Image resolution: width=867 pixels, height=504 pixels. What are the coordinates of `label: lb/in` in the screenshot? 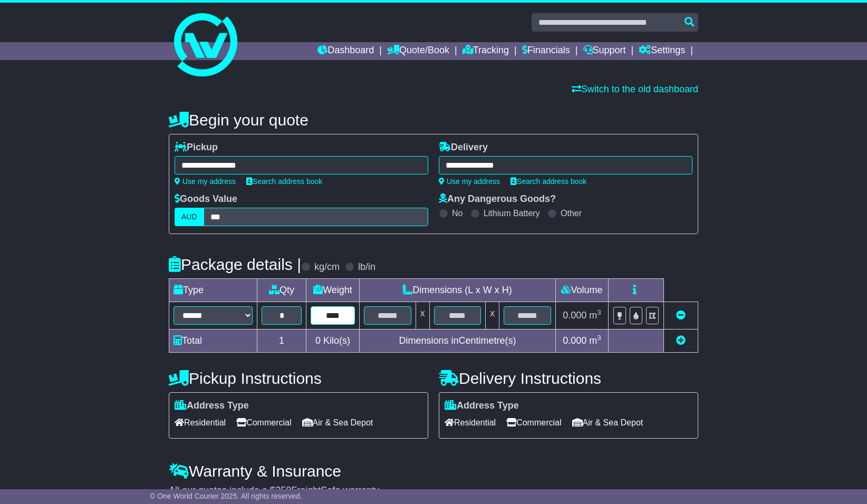 It's located at (367, 267).